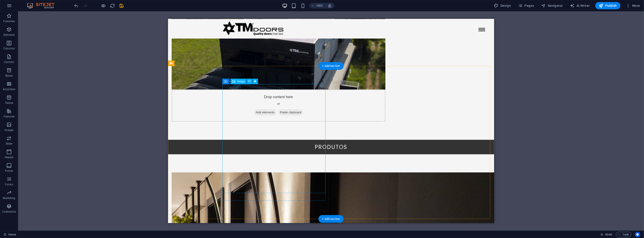  What do you see at coordinates (502, 5) in the screenshot?
I see `span: Design` at bounding box center [502, 5].